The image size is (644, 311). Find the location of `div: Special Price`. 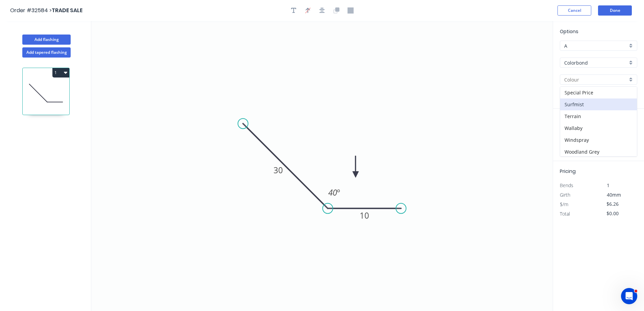

div: Special Price is located at coordinates (598, 92).